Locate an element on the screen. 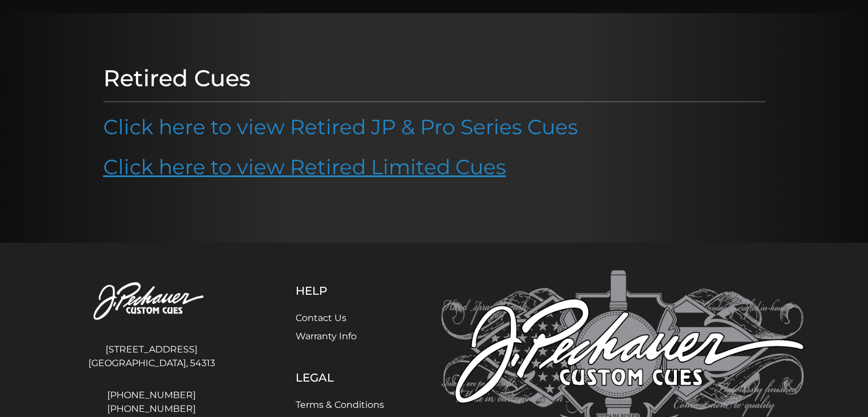 The image size is (868, 417). img: Pechauer Custom Cues is located at coordinates (152, 302).